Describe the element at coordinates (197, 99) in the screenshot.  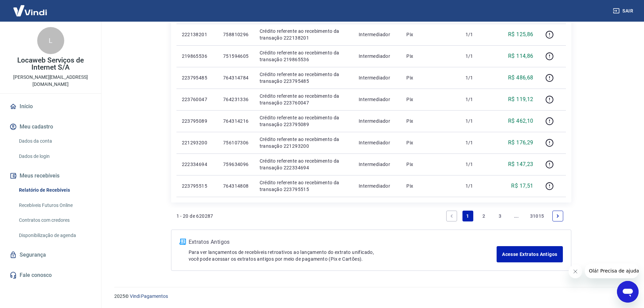
I see `p: 223760047` at that location.